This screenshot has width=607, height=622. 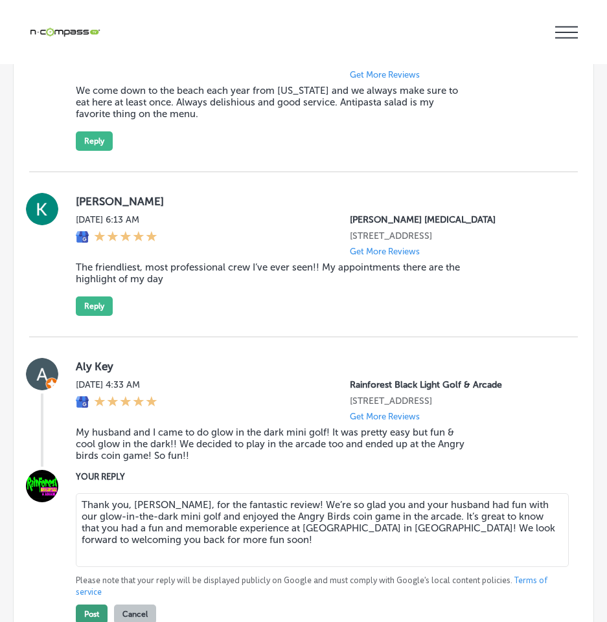 What do you see at coordinates (316, 587) in the screenshot?
I see `p: Please note that your reply will be displayed publicly on Google and must comply with Google's lo...` at bounding box center [316, 587].